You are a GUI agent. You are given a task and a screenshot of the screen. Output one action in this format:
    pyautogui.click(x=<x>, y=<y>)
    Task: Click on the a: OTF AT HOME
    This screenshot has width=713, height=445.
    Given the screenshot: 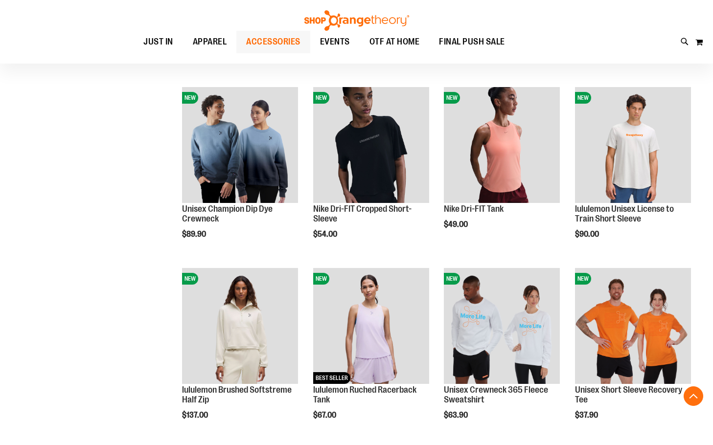 What is the action you would take?
    pyautogui.click(x=394, y=42)
    